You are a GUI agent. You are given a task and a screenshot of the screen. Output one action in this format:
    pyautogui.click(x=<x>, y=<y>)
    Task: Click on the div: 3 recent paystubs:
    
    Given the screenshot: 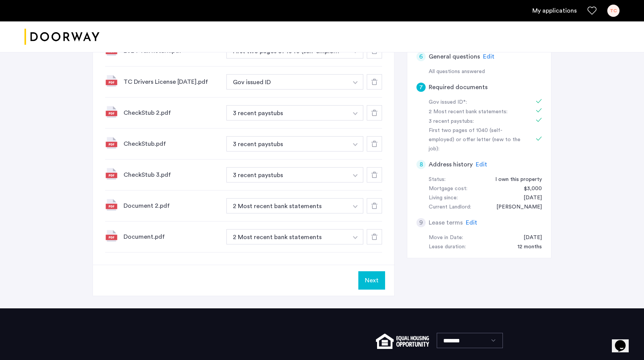 What is the action you would take?
    pyautogui.click(x=477, y=122)
    